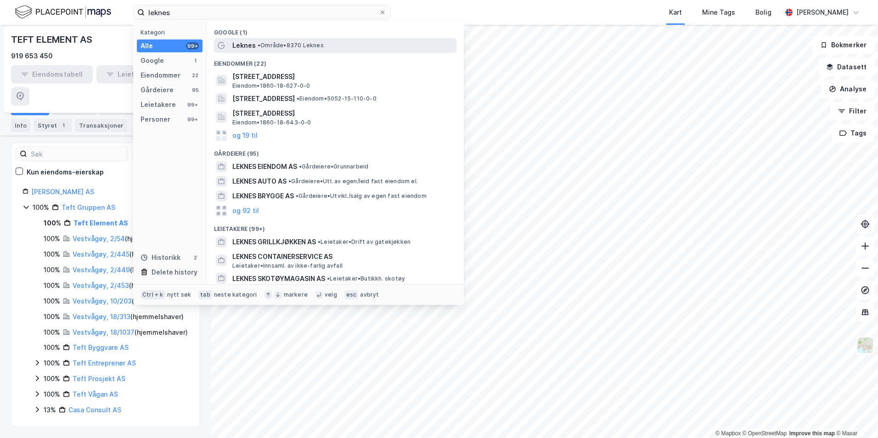 The height and width of the screenshot is (438, 878). I want to click on div: Kontrollprogram for chat, so click(855, 416).